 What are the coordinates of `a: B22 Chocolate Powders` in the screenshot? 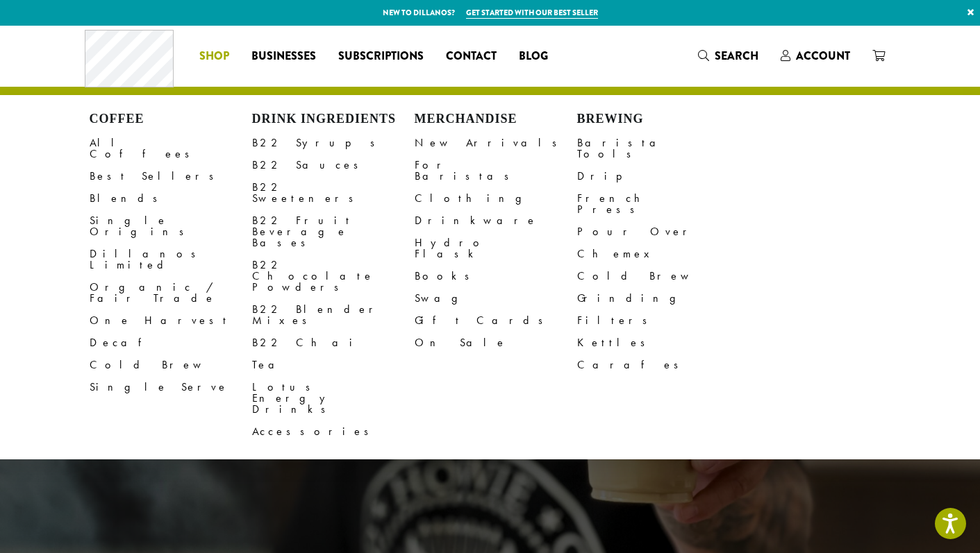 It's located at (333, 276).